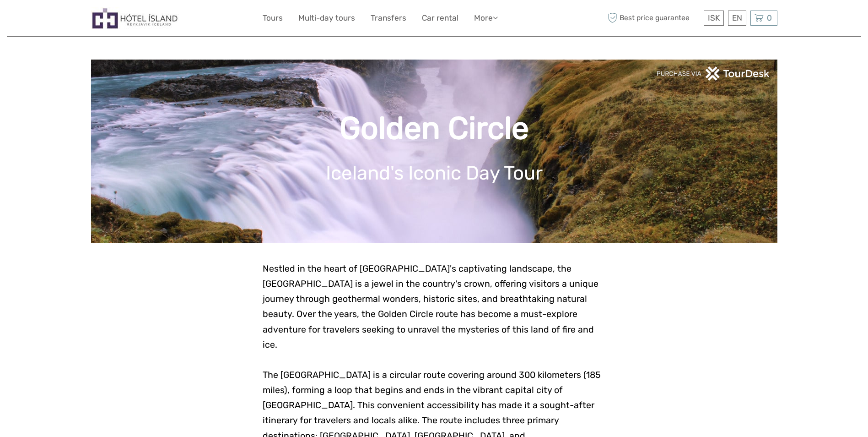  I want to click on a: Transfers, so click(389, 18).